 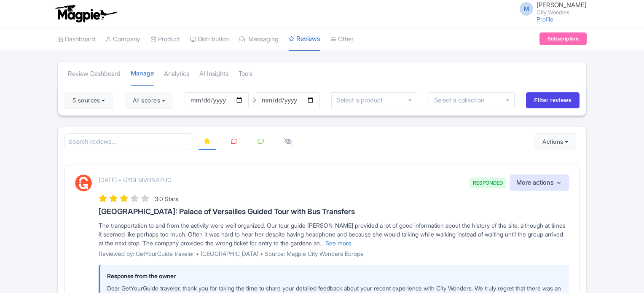 I want to click on p: Response from the owner, so click(x=335, y=275).